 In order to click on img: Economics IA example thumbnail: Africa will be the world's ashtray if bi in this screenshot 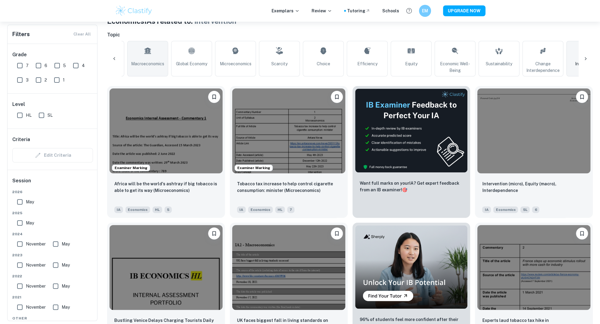, I will do `click(166, 131)`.